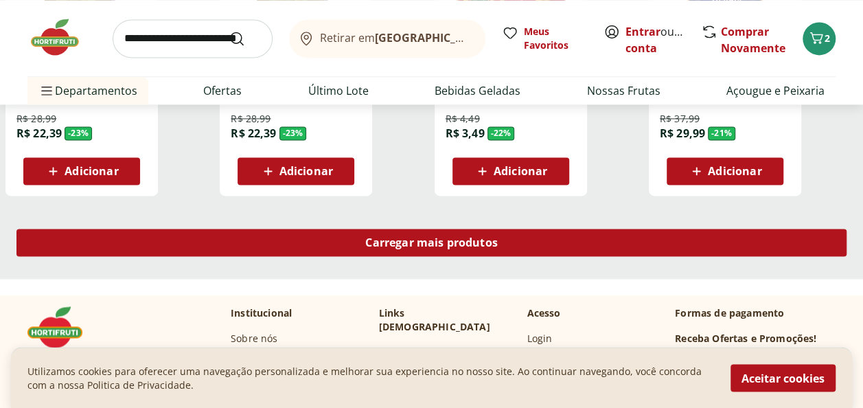 The height and width of the screenshot is (408, 863). What do you see at coordinates (544, 38) in the screenshot?
I see `a: Meus Favoritos` at bounding box center [544, 38].